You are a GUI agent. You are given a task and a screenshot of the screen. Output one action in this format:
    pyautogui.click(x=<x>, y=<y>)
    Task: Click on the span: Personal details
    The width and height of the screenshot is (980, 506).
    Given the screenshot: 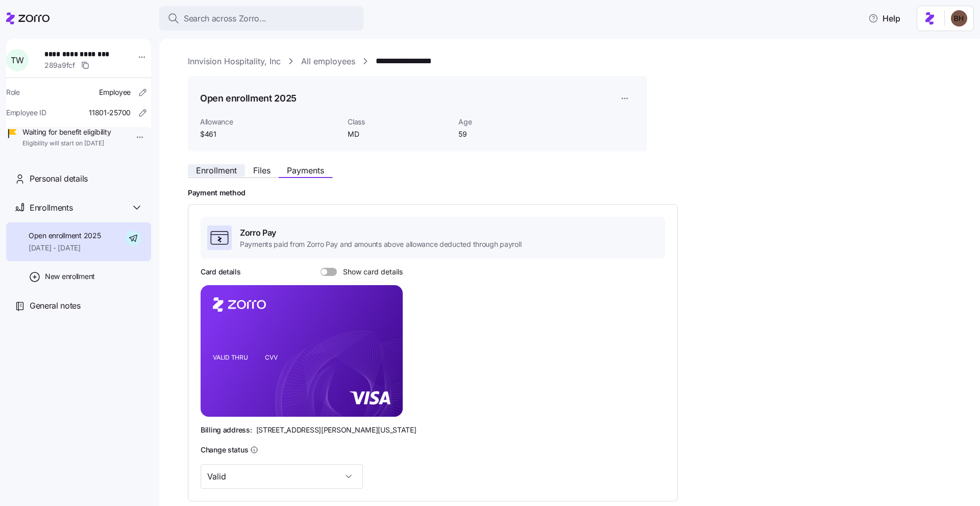 What is the action you would take?
    pyautogui.click(x=59, y=179)
    